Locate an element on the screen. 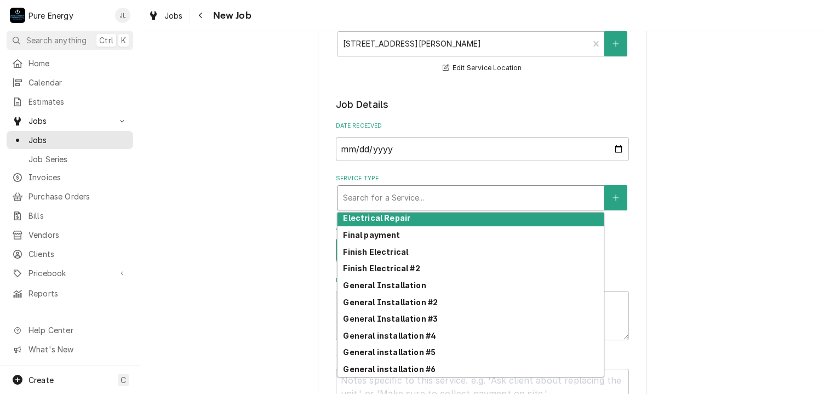 The width and height of the screenshot is (824, 394). strong: Final payment is located at coordinates (372, 235).